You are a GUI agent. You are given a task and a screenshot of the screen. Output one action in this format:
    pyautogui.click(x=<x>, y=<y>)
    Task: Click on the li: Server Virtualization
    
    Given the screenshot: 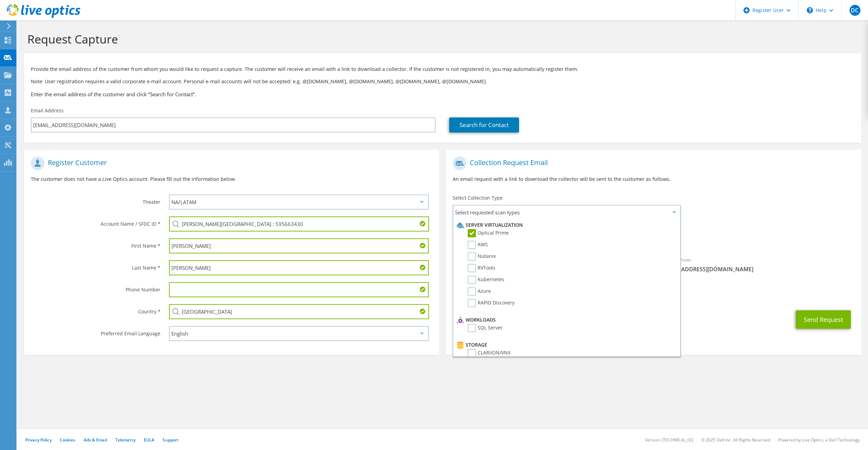 What is the action you would take?
    pyautogui.click(x=566, y=225)
    